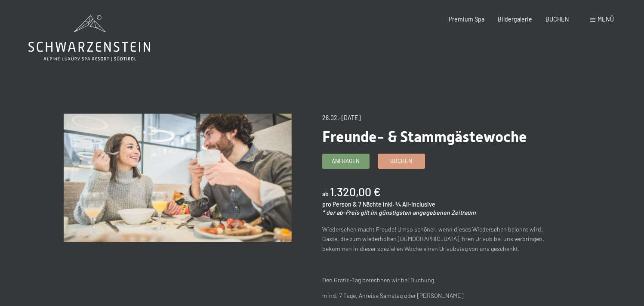 This screenshot has height=306, width=644. Describe the element at coordinates (399, 212) in the screenshot. I see `em: * der ab-Preis gilt im günstigsten angegebenen Zeitraum` at that location.